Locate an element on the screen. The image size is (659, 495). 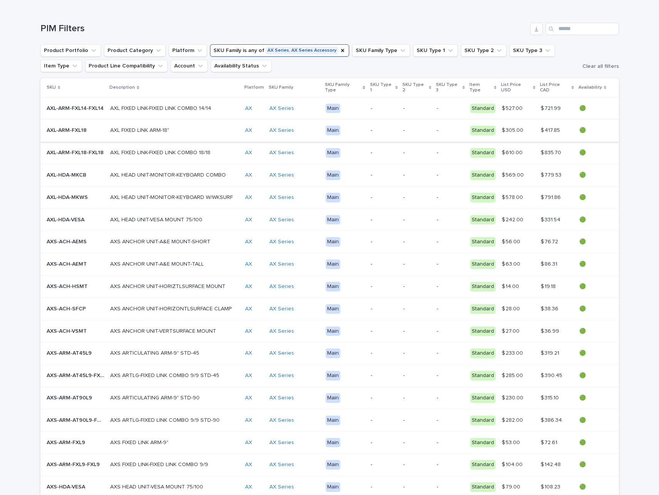
p: $ 28.00 is located at coordinates (512, 308).